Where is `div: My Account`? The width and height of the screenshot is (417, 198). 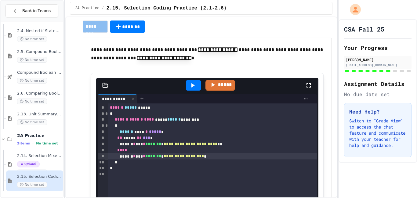 div: My Account is located at coordinates (353, 9).